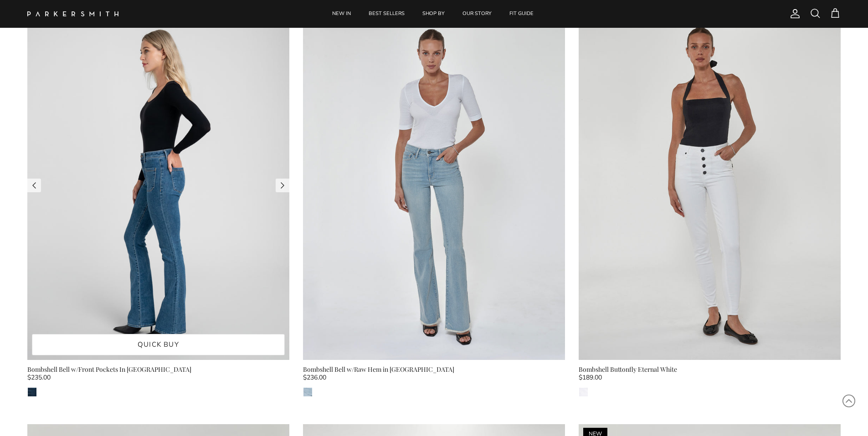  What do you see at coordinates (32, 392) in the screenshot?
I see `img: Pacific` at bounding box center [32, 392].